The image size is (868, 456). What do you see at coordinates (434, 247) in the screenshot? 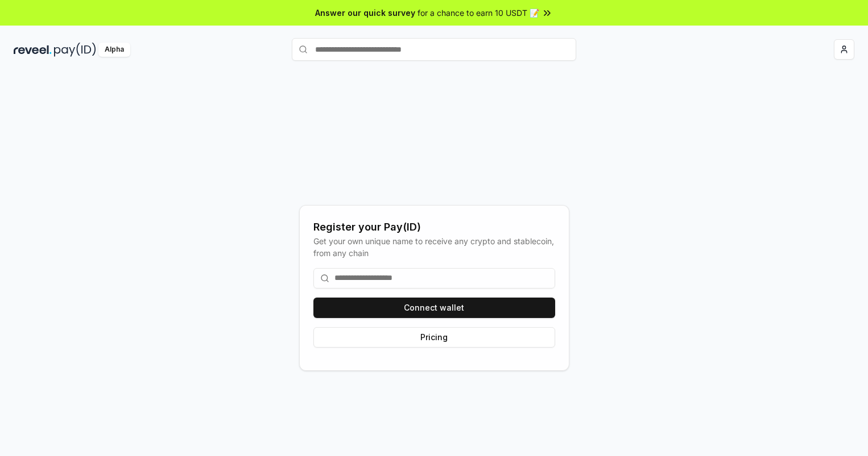
I see `div: Get your own unique name to receive any crypto and stablecoin, from any chain` at bounding box center [434, 247].